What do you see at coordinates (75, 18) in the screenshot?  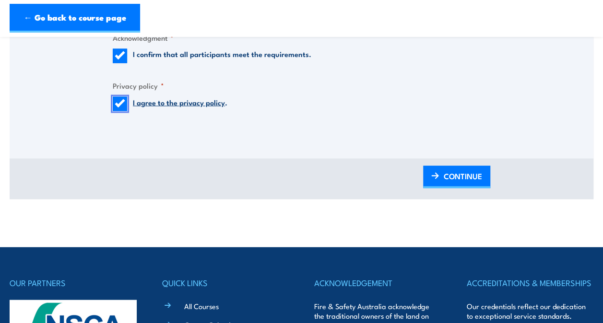 I see `a: ← Go back to course page` at bounding box center [75, 18].